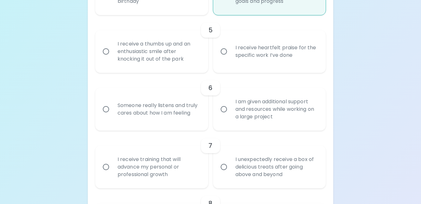 This screenshot has width=421, height=204. What do you see at coordinates (276, 51) in the screenshot?
I see `div: I receive heartfelt praise for the specific work I’ve done` at bounding box center [276, 51].